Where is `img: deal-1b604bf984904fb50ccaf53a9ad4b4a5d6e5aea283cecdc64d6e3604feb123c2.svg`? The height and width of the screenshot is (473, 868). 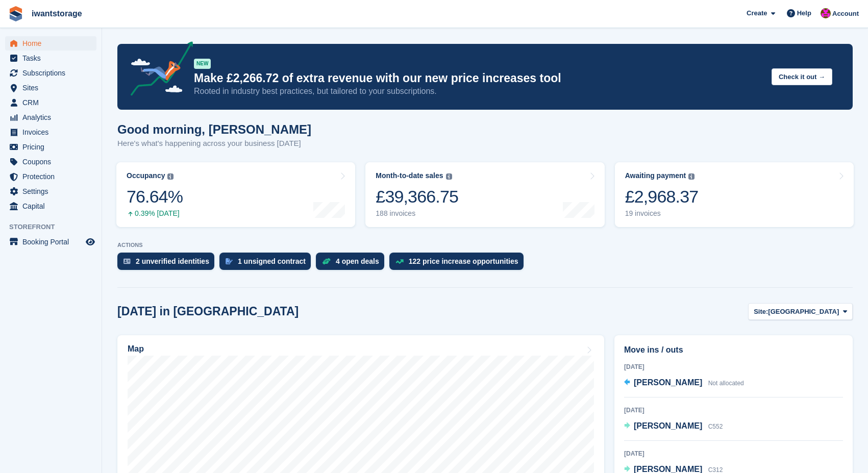 img: deal-1b604bf984904fb50ccaf53a9ad4b4a5d6e5aea283cecdc64d6e3604feb123c2.svg is located at coordinates (326, 261).